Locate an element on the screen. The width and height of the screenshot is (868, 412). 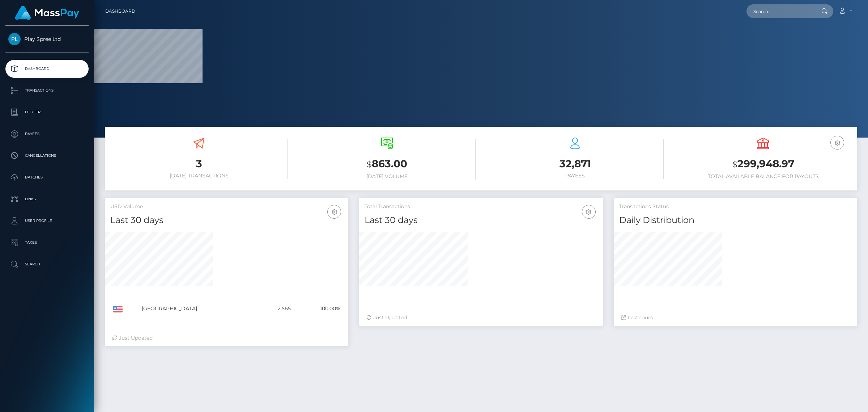
h6: Payees is located at coordinates (575, 175).